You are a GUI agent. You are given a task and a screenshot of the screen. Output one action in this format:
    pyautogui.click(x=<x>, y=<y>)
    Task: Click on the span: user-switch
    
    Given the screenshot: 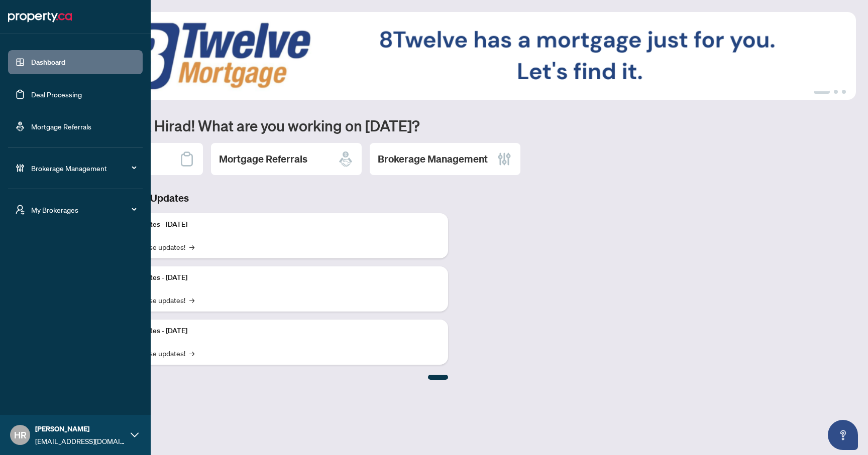 What is the action you would take?
    pyautogui.click(x=20, y=210)
    